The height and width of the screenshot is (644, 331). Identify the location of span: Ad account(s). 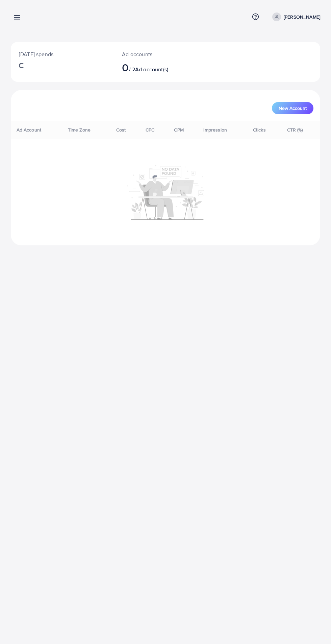
(152, 69).